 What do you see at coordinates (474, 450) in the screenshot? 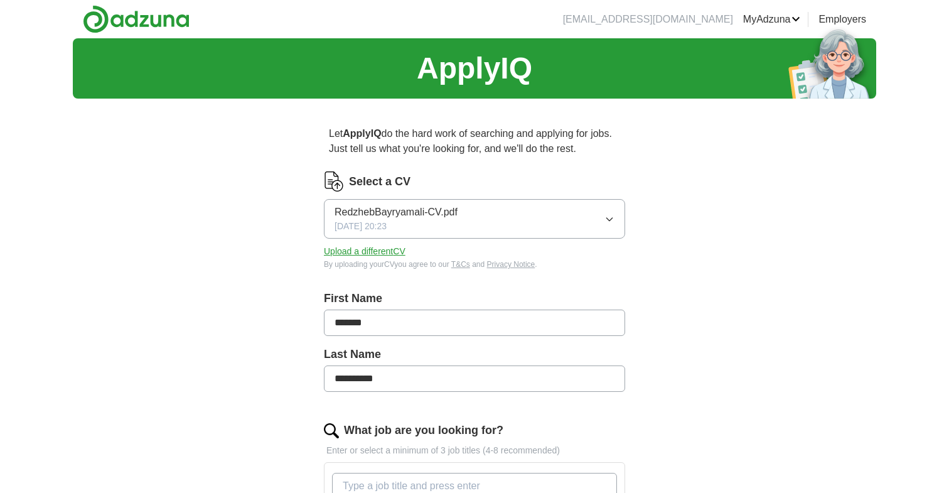
I see `p: Enter or select a minimum of 3 job titles (4-8 recommended)` at bounding box center [474, 450].